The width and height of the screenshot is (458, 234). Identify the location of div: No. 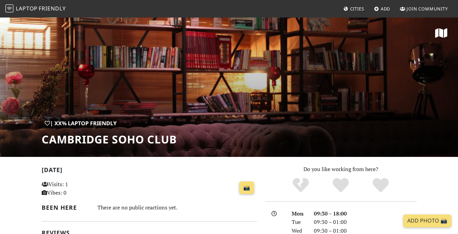
(301, 185).